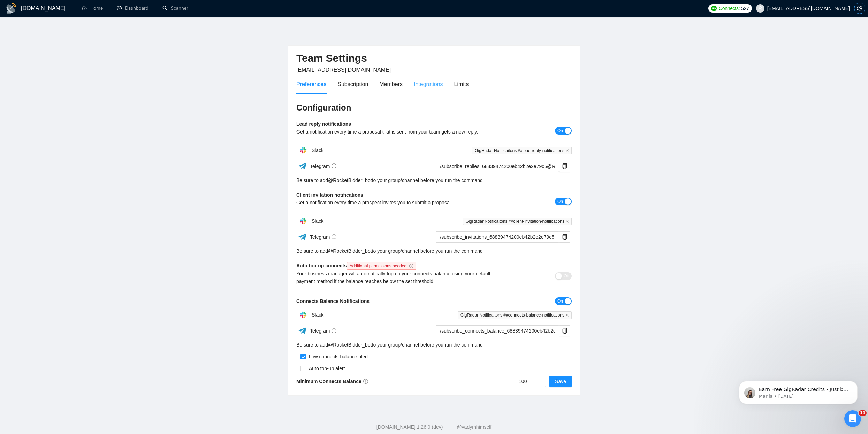 Image resolution: width=868 pixels, height=434 pixels. I want to click on h3: Configuration, so click(434, 108).